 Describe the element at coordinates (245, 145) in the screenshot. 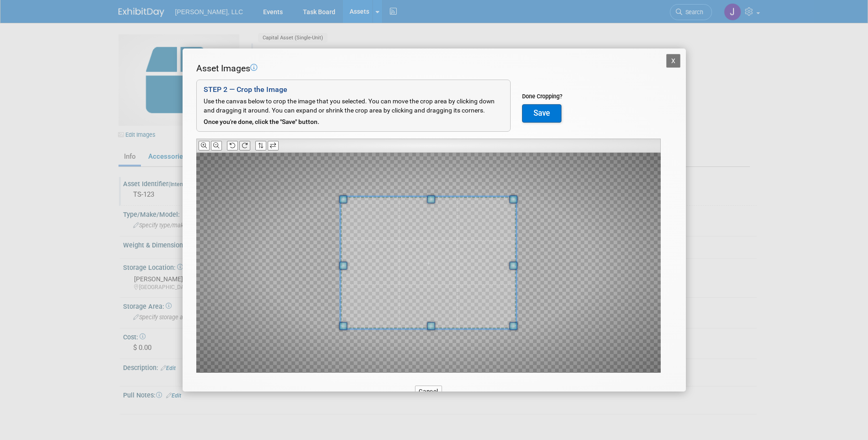

I see `button: Rotate Clockwise` at that location.